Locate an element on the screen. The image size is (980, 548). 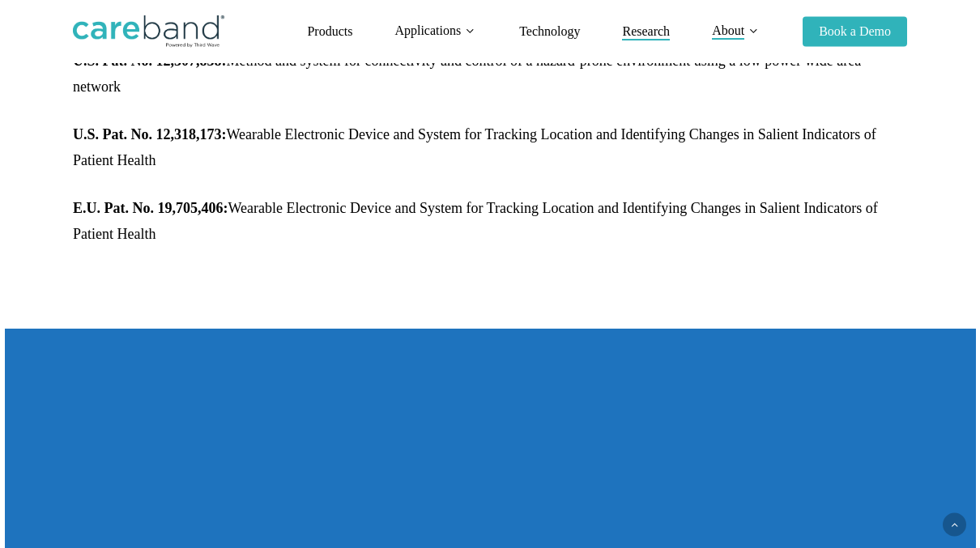
a: Back to top is located at coordinates (954, 525).